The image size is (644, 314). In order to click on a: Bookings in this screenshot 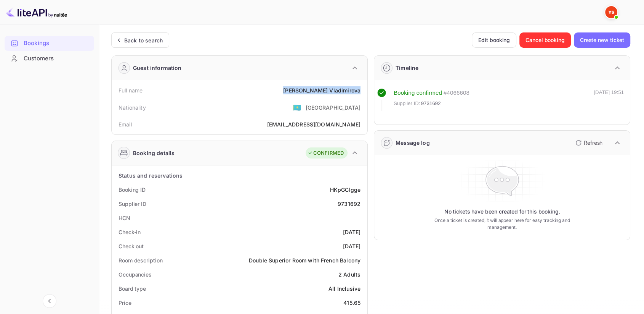, I will do `click(49, 43)`.